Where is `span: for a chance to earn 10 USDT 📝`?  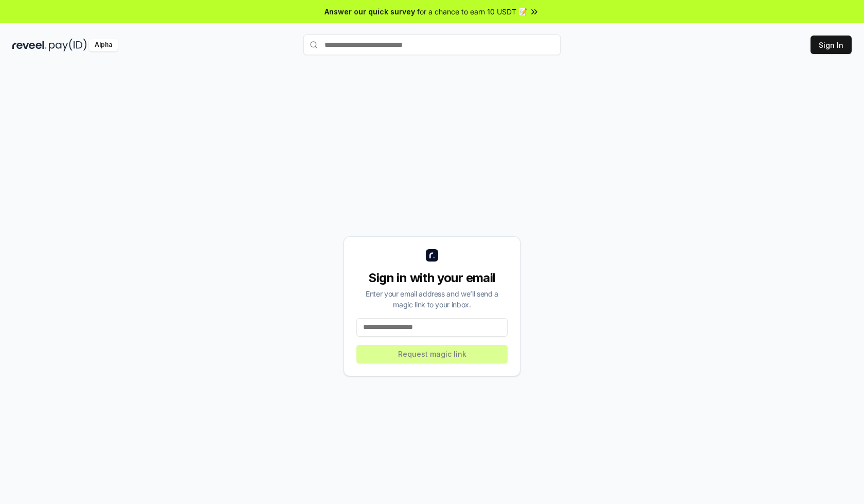 span: for a chance to earn 10 USDT 📝 is located at coordinates (472, 11).